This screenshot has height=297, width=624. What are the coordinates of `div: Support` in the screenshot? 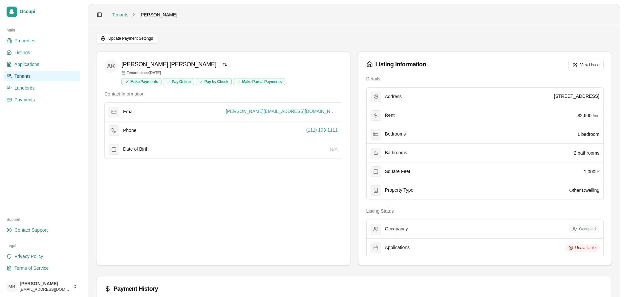 It's located at (42, 220).